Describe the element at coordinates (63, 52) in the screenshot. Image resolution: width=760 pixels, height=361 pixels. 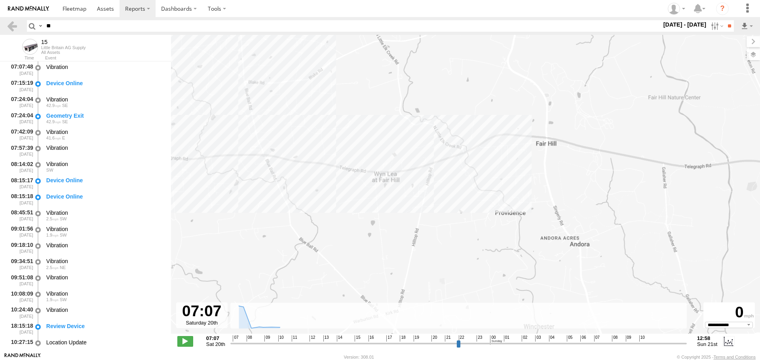
I see `div: All Assets` at that location.